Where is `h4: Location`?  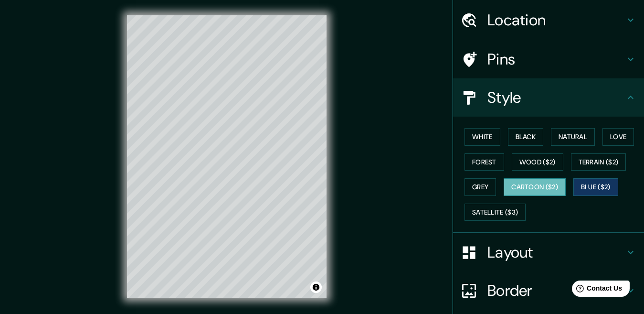
h4: Location is located at coordinates (557, 20).